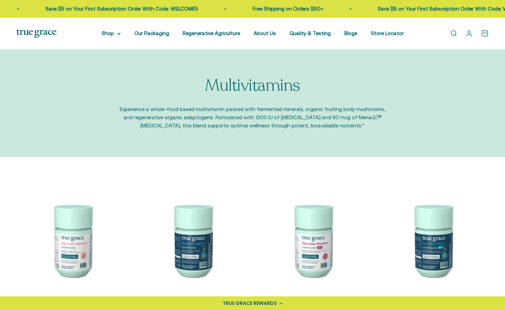  I want to click on a: Free Shipping on Orders $50+, so click(257, 9).